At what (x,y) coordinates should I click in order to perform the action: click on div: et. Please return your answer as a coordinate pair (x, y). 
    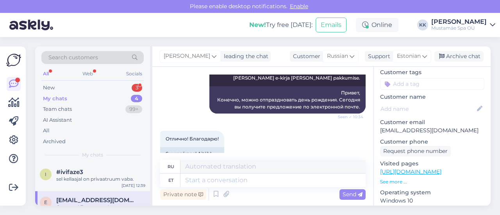
    Looking at the image, I should click on (171, 181).